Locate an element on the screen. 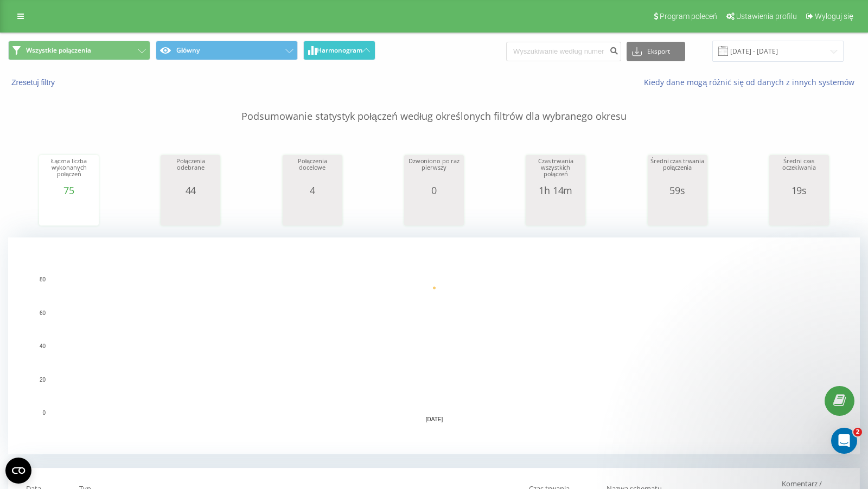 The image size is (868, 489). button: Open CMP widget is located at coordinates (19, 471).